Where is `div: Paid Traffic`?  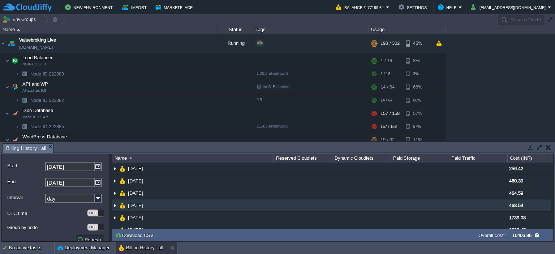
div: Paid Traffic is located at coordinates (478, 158).